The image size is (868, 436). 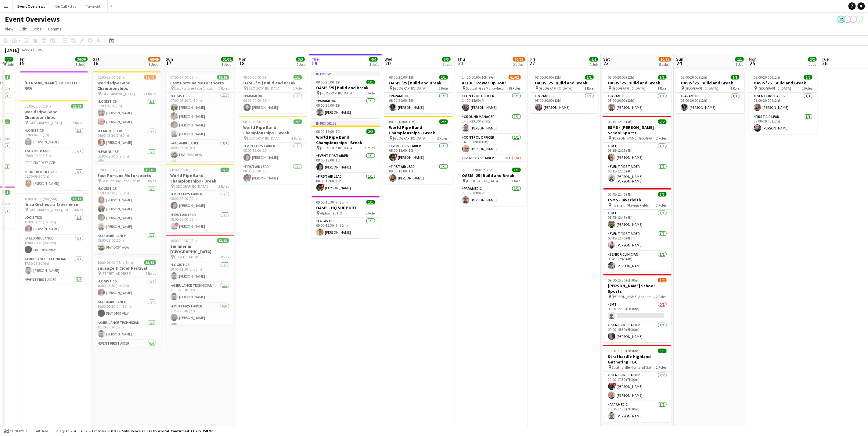 What do you see at coordinates (224, 88) in the screenshot?
I see `span: 6 Roles` at bounding box center [224, 88].